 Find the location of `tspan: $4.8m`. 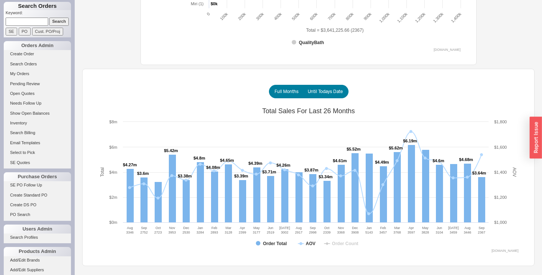

tspan: $4.8m is located at coordinates (199, 158).